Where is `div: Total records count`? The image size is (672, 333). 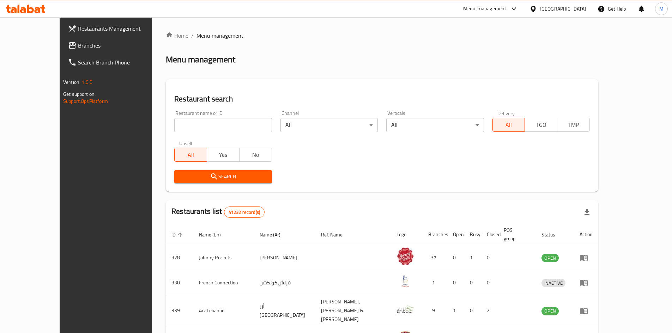 div: Total records count is located at coordinates (244, 212).